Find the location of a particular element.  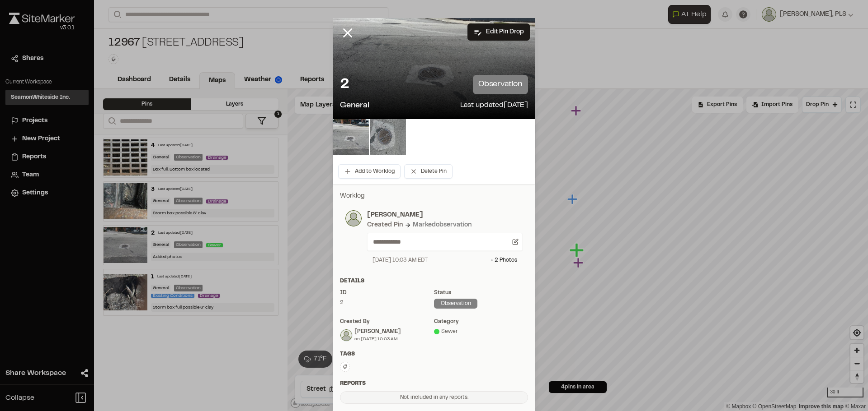

div: + 2 Photo s is located at coordinates (503, 261).